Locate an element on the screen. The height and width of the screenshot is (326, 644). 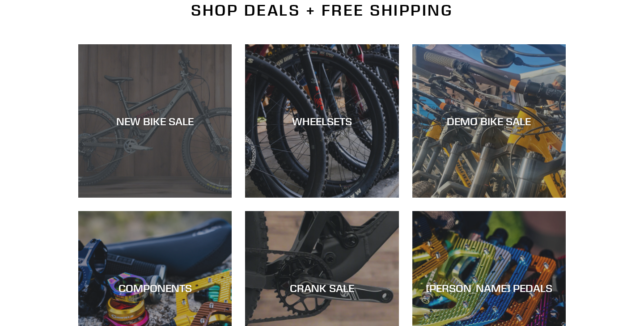
div: COMPONENTS is located at coordinates (155, 288).